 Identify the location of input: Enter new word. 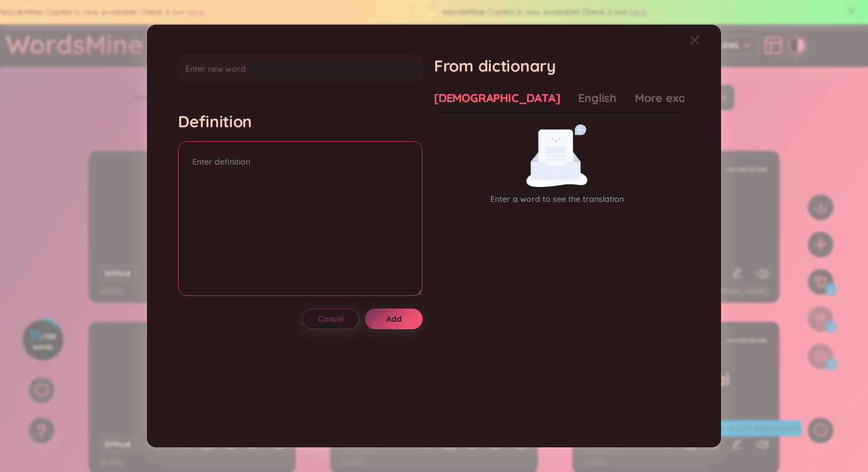
(300, 68).